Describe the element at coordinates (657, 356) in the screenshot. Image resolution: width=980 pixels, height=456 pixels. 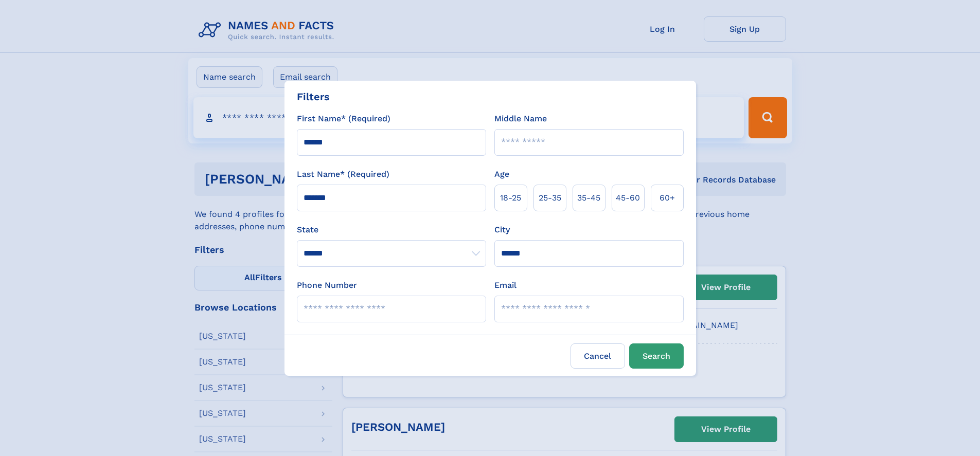
I see `button: Search` at that location.